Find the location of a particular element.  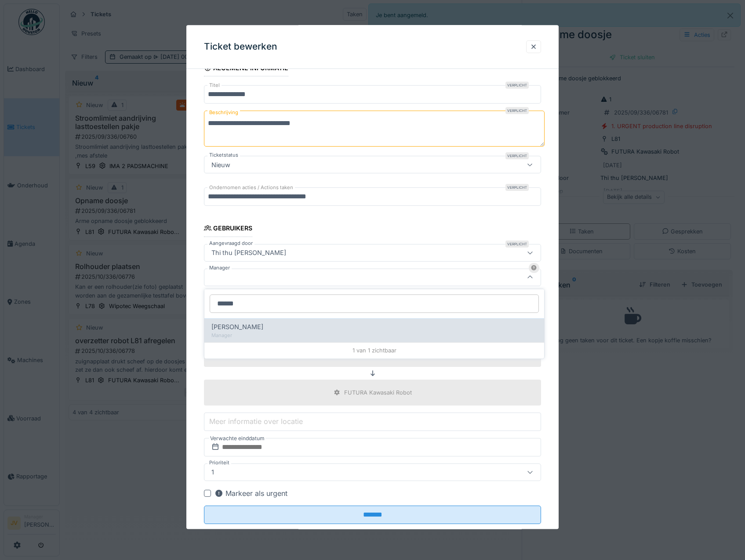

div: Gebruikers is located at coordinates (228, 229).